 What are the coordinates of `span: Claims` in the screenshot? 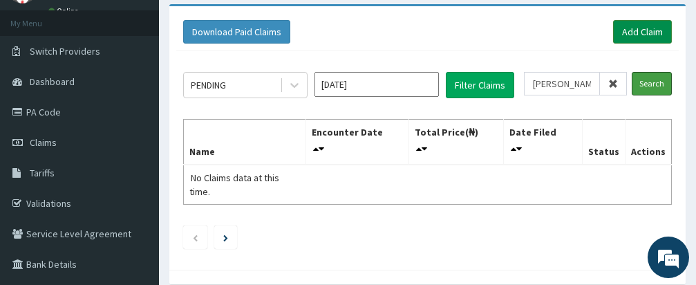 It's located at (43, 142).